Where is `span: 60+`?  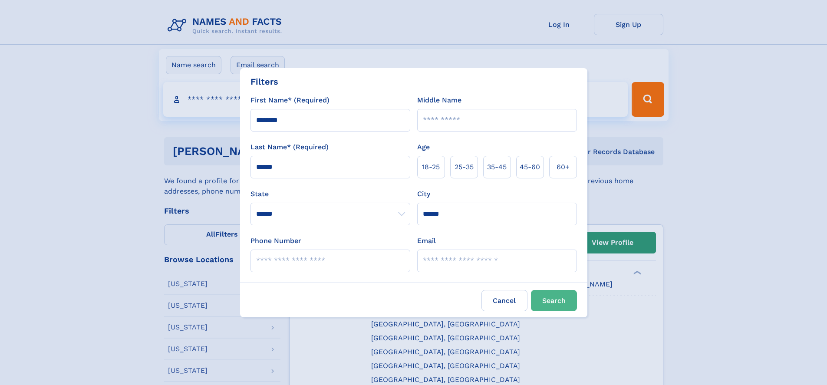 span: 60+ is located at coordinates (563, 167).